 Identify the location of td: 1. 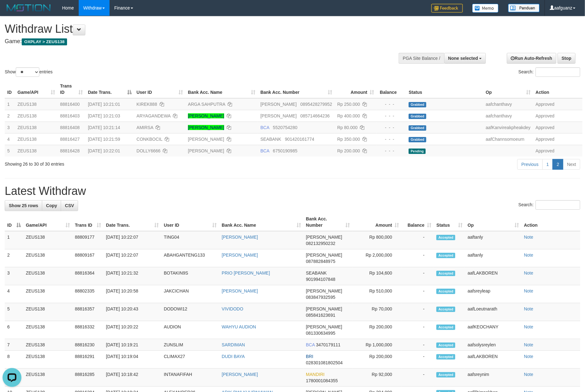
(14, 240).